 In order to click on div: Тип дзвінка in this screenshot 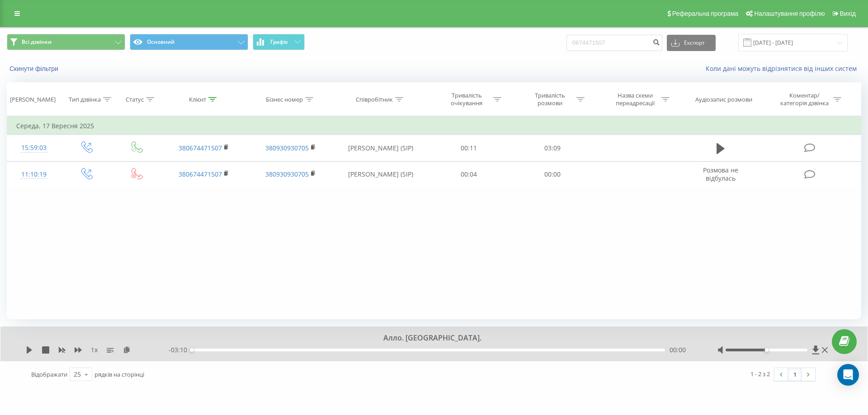, I will do `click(85, 99)`.